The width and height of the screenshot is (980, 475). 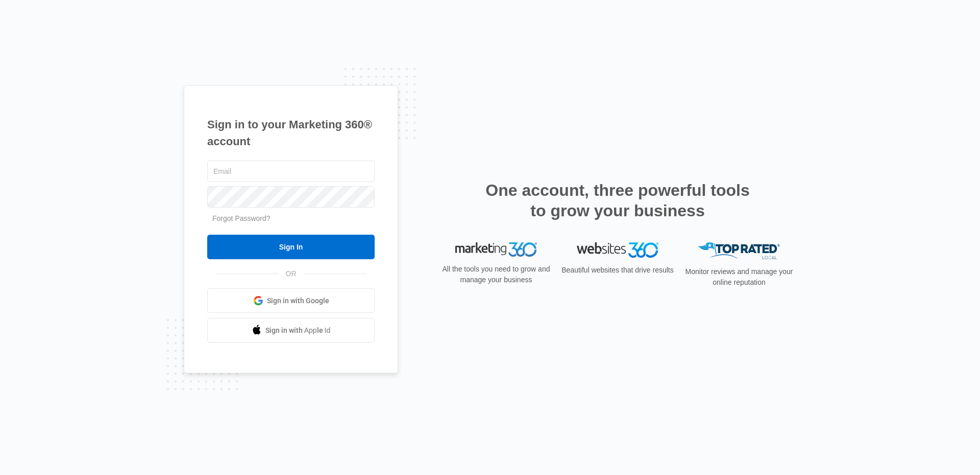 What do you see at coordinates (291, 247) in the screenshot?
I see `input: Sign In` at bounding box center [291, 247].